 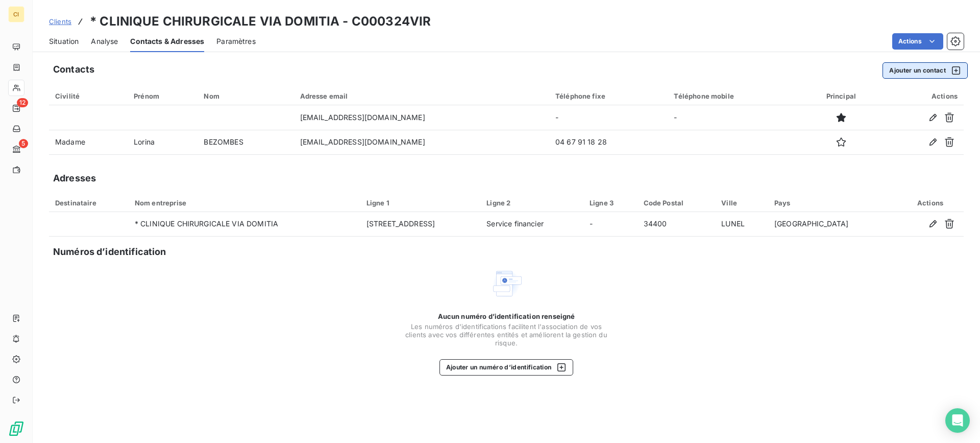 What do you see at coordinates (506, 367) in the screenshot?
I see `button: Ajouter un numéro d’identification` at bounding box center [506, 367].